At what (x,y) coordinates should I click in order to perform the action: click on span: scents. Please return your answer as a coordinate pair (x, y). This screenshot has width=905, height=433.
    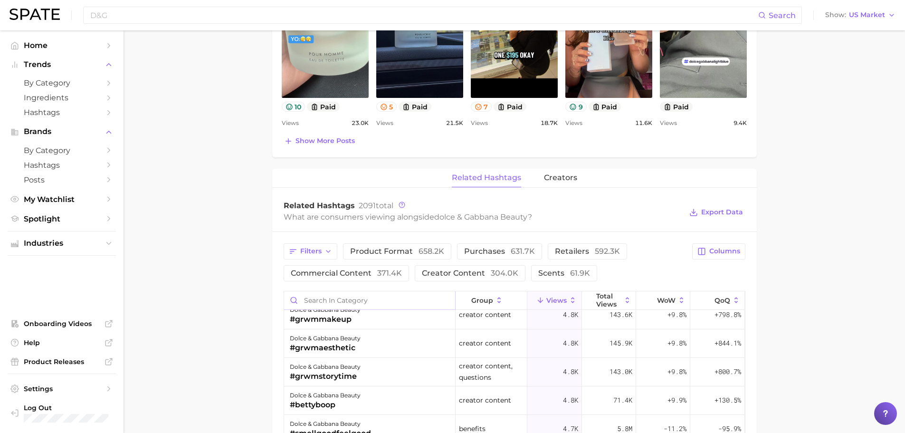
    Looking at the image, I should click on (564, 273).